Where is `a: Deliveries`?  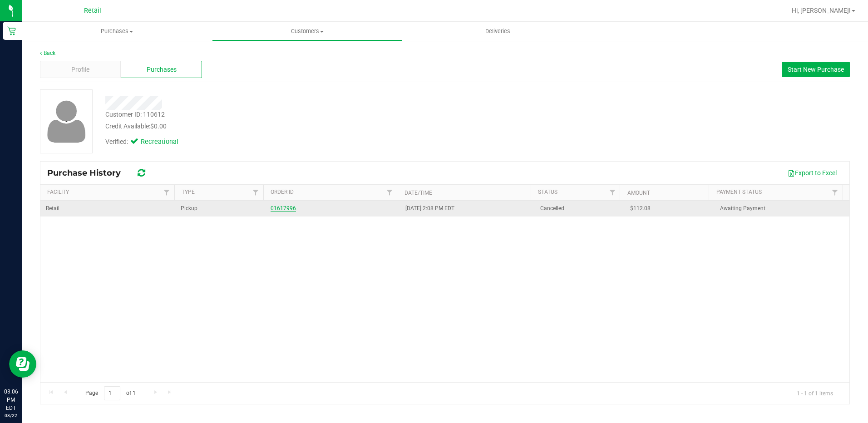 a: Deliveries is located at coordinates (497, 31).